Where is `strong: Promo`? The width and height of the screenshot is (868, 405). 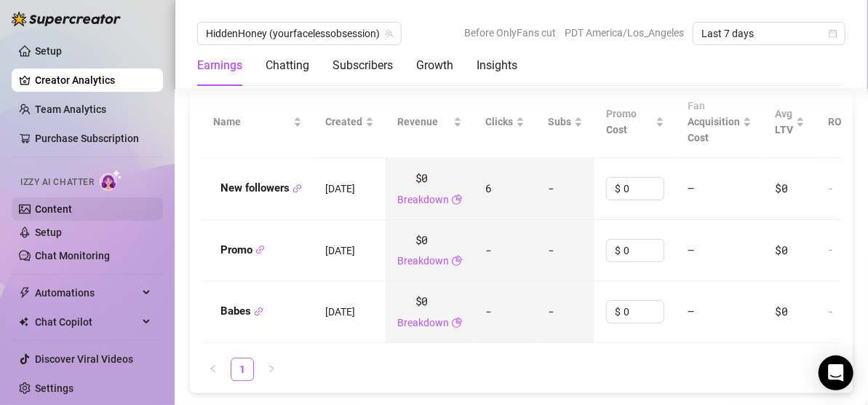 strong: Promo is located at coordinates (243, 249).